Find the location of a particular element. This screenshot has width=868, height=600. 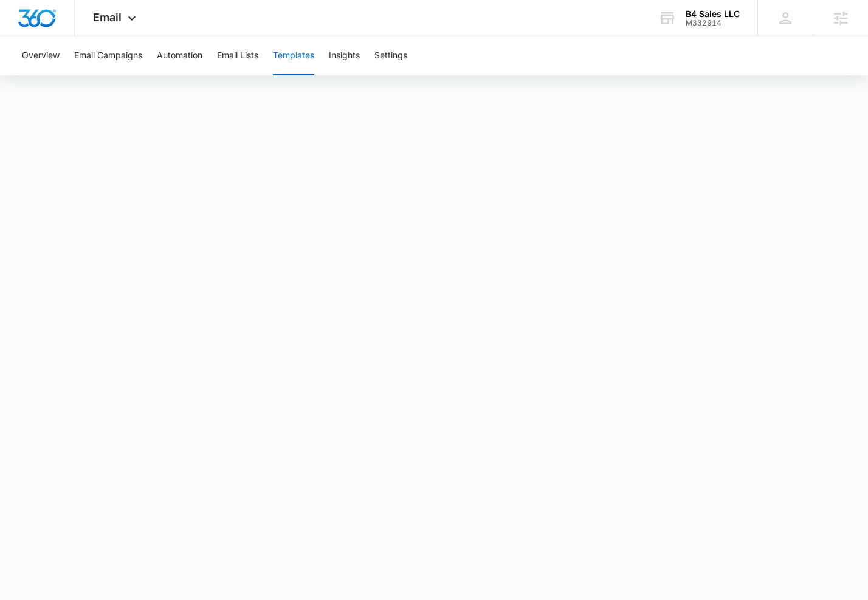

span: Email is located at coordinates (107, 17).